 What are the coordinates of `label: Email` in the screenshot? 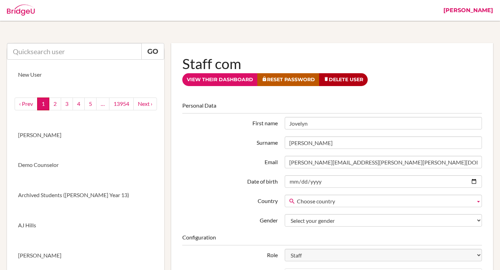 It's located at (230, 161).